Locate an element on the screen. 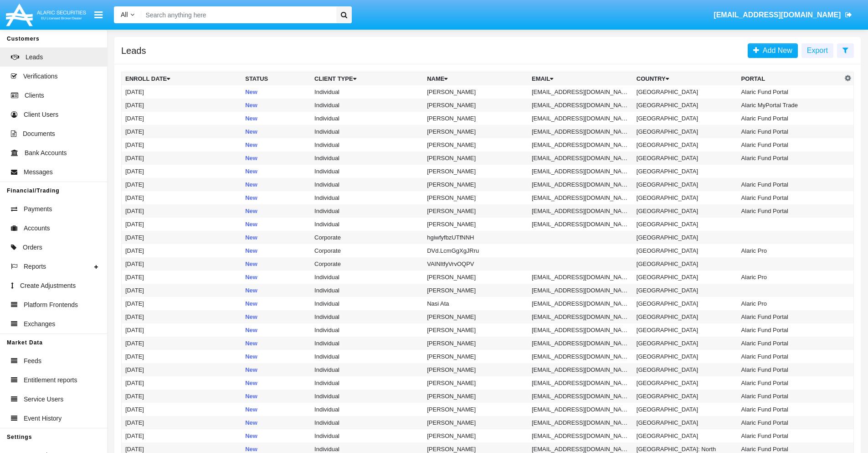 This screenshot has width=868, height=453. td: Alaric MyPortal Trade is located at coordinates (790, 105).